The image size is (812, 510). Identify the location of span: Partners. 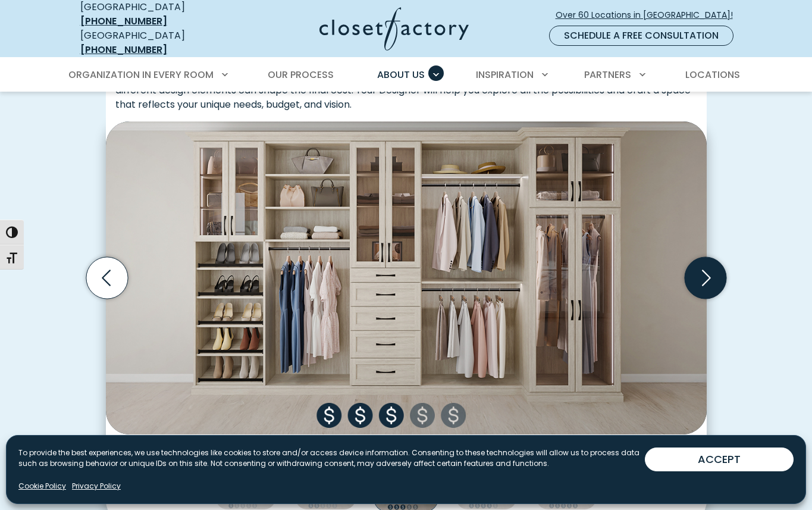
(608, 74).